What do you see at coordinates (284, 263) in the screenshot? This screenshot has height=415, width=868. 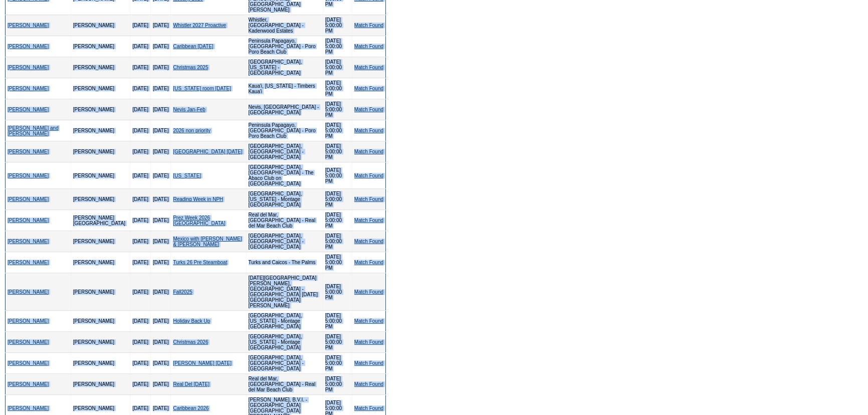 I see `td: Turks and Caicos - The Palms` at bounding box center [284, 263].